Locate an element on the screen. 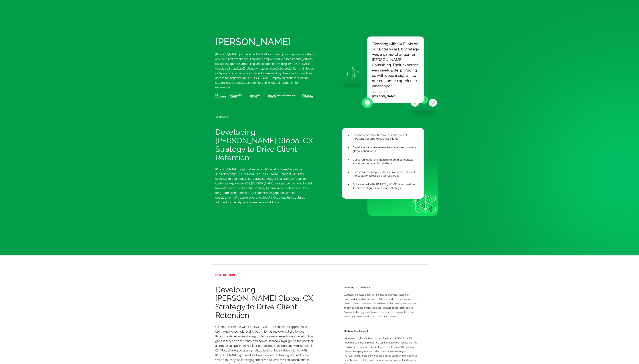 The image size is (639, 364). div: OUR SOLUTION is located at coordinates (225, 275).